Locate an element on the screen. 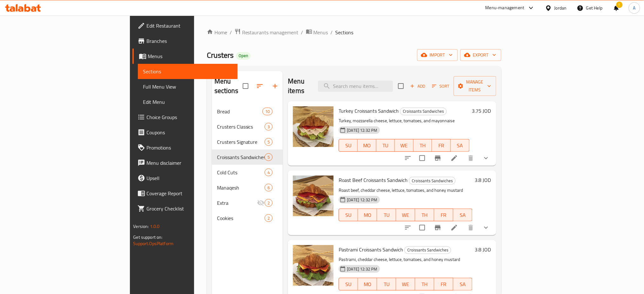 The image size is (644, 294). span: TH is located at coordinates (425, 284).